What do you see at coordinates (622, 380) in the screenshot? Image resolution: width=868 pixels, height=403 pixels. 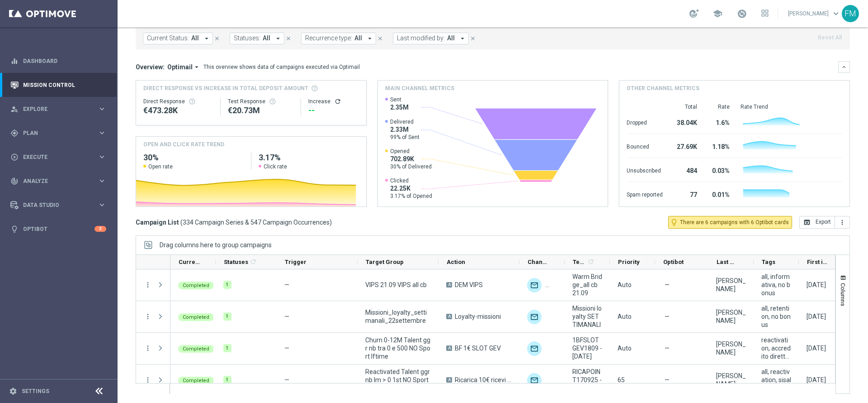 I see `span: 65` at bounding box center [622, 380].